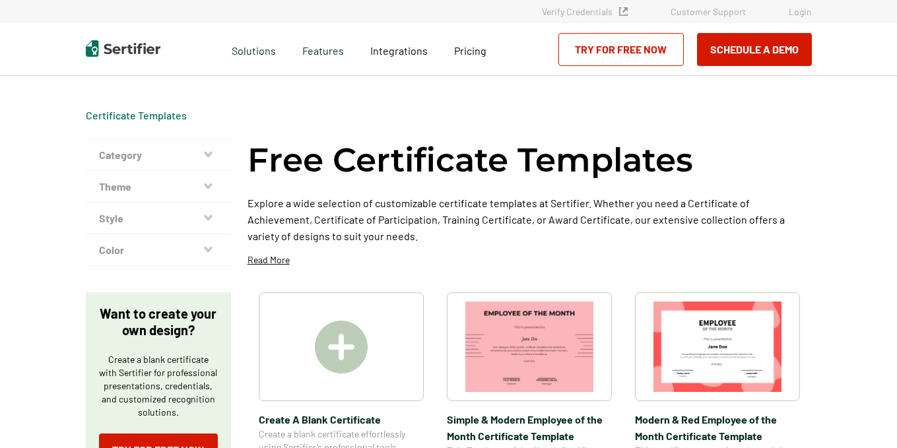 This screenshot has width=897, height=448. Describe the element at coordinates (269, 260) in the screenshot. I see `p: Read More` at that location.